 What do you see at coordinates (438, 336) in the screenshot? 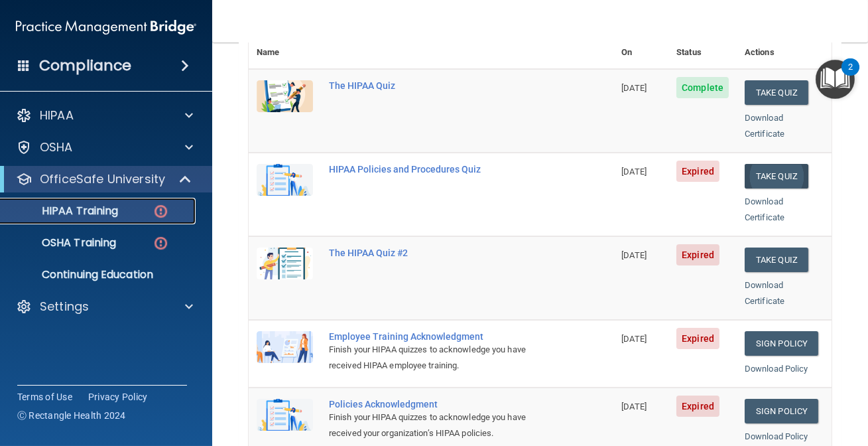
I see `div: Employee Training Acknowledgment` at bounding box center [438, 336].